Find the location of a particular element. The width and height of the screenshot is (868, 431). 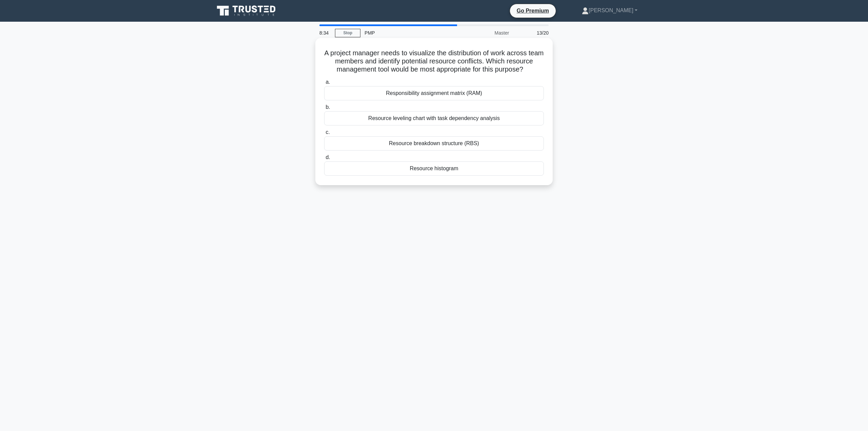

div: 8:34 is located at coordinates (325, 33).